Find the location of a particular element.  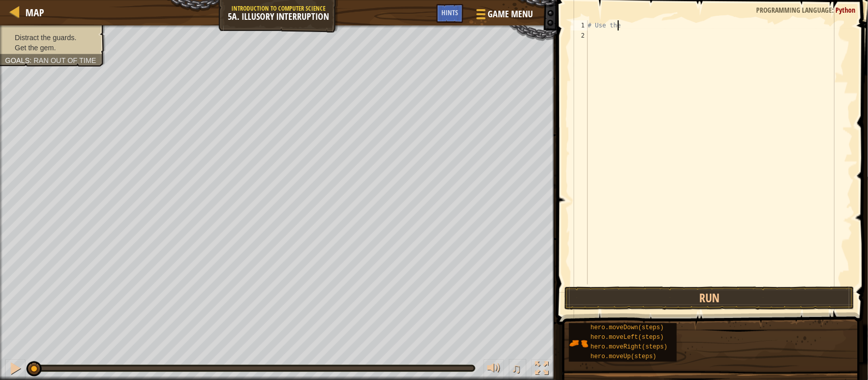

button: Toggle fullscreen is located at coordinates (541, 369).